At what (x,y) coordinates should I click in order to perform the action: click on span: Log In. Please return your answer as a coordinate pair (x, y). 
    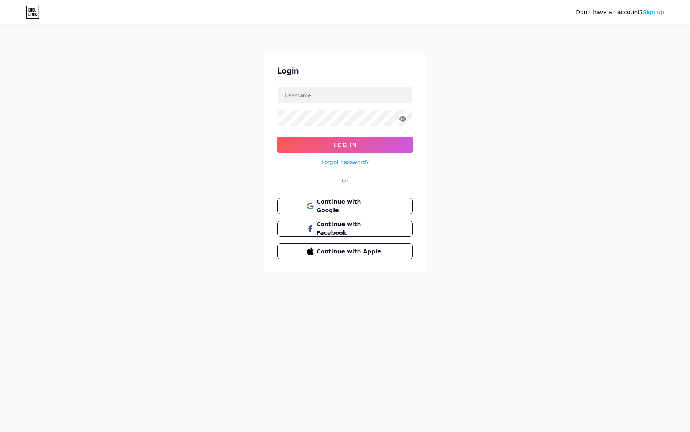
    Looking at the image, I should click on (345, 145).